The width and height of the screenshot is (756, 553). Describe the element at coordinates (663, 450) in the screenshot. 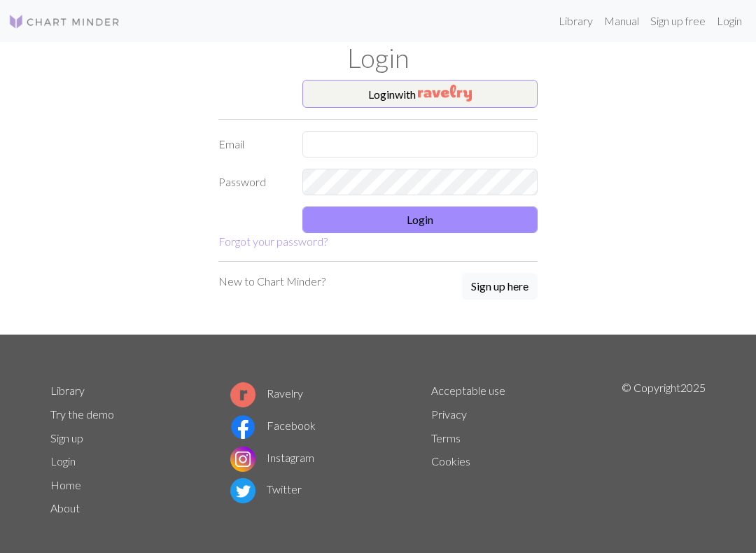

I see `p: © Copyright 2025` at that location.